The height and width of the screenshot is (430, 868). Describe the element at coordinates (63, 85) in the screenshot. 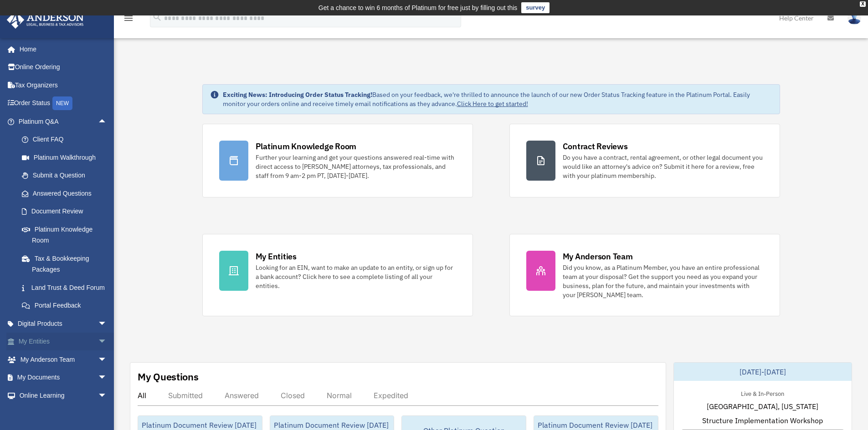

I see `a: Tax Organizers` at that location.